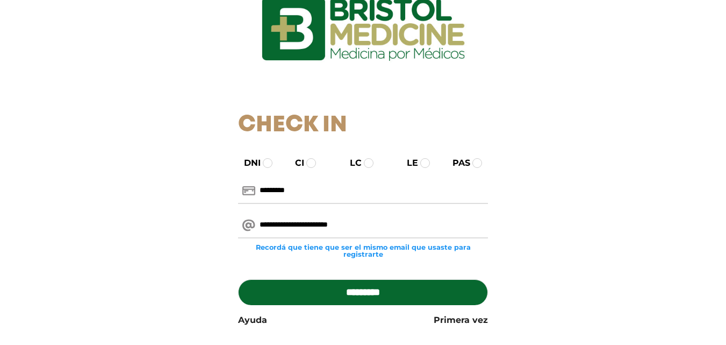 The height and width of the screenshot is (345, 726). What do you see at coordinates (456, 163) in the screenshot?
I see `label: PAS` at bounding box center [456, 163].